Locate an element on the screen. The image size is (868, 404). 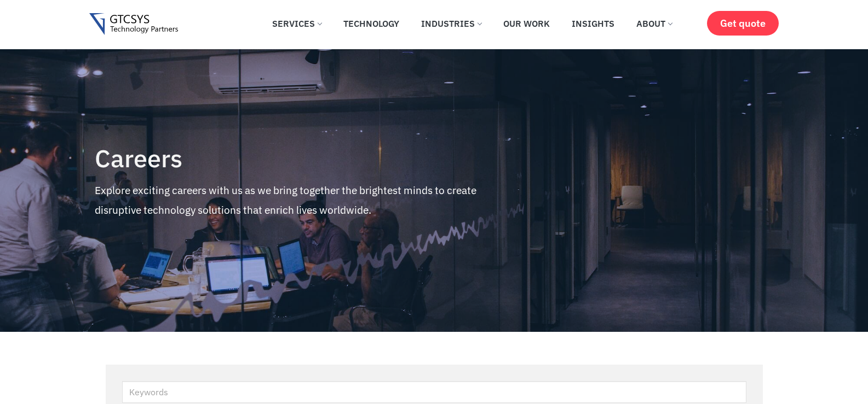
h4: Careers is located at coordinates (305, 159).